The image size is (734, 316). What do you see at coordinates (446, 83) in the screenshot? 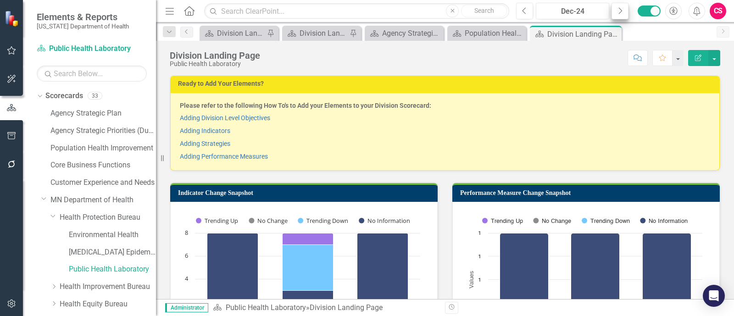
I see `h3: Ready to Add Your Elements?` at bounding box center [446, 83].